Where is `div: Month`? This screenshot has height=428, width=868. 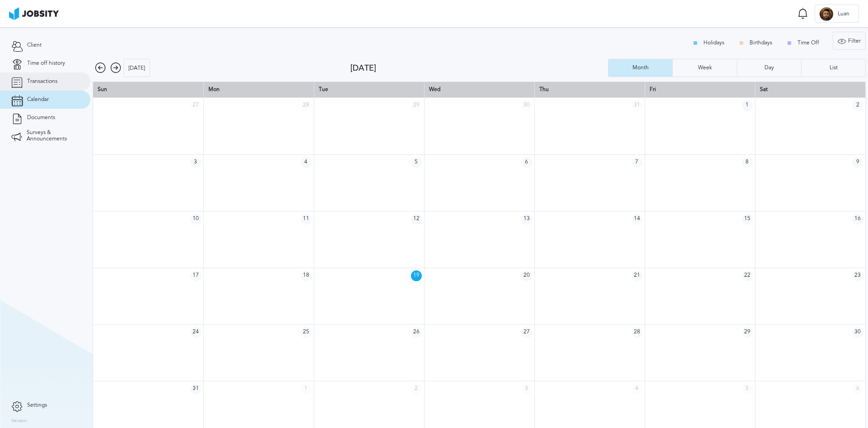 div: Month is located at coordinates (641, 68).